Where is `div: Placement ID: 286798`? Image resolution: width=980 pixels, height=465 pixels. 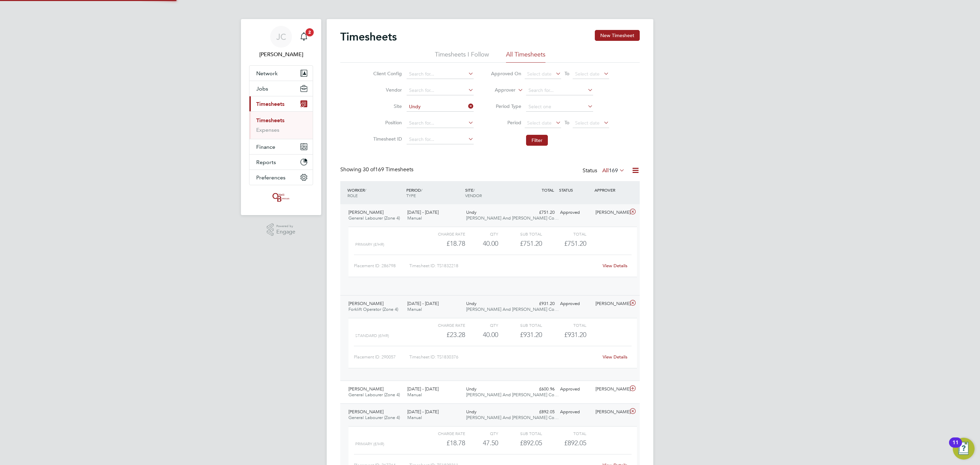 div: Placement ID: 286798 is located at coordinates (382, 266).